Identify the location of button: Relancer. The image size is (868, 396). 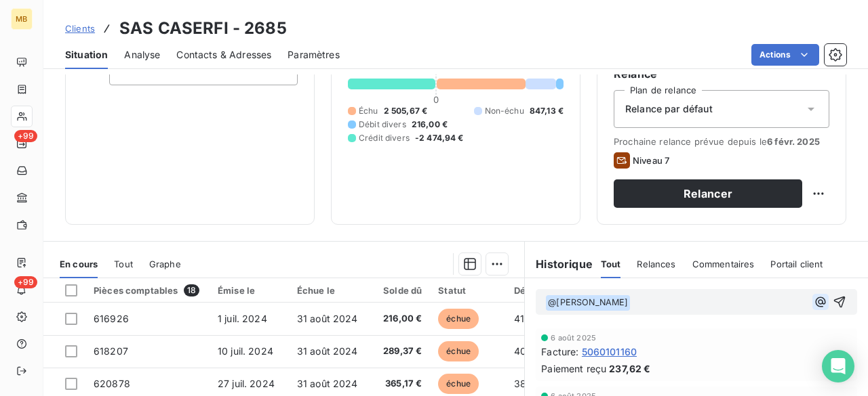
(707, 193).